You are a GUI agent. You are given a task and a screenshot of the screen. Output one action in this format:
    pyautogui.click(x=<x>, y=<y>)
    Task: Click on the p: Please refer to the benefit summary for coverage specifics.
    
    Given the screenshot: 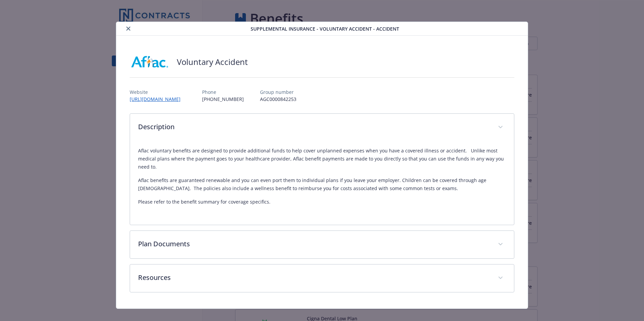 What is the action you would take?
    pyautogui.click(x=322, y=202)
    